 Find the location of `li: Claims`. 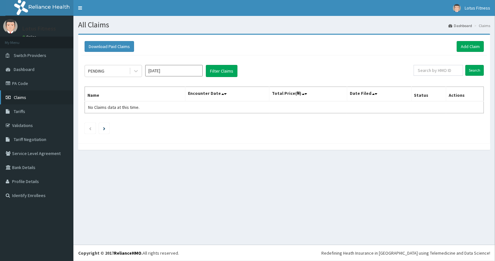

li: Claims is located at coordinates (481, 26).